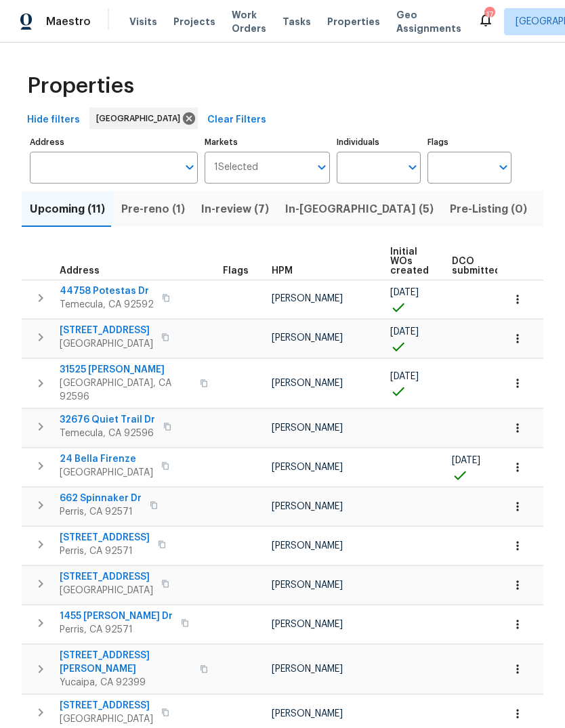  What do you see at coordinates (282, 271) in the screenshot?
I see `span: HPM` at bounding box center [282, 271].